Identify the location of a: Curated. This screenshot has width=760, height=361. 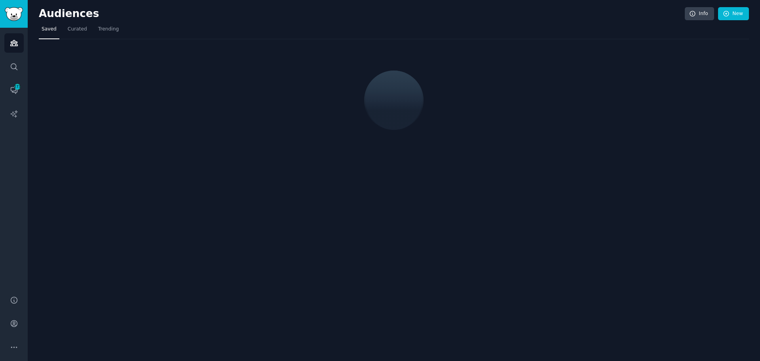
(77, 31).